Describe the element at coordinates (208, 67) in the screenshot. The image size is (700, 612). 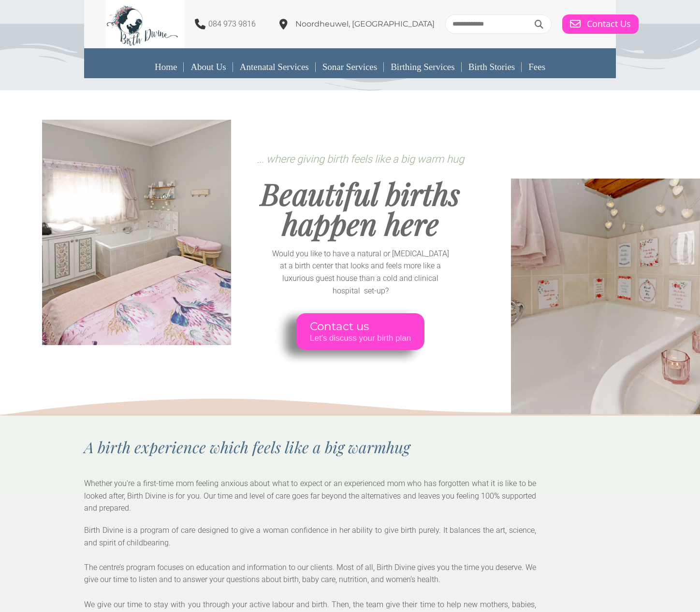
I see `a: About Us` at that location.